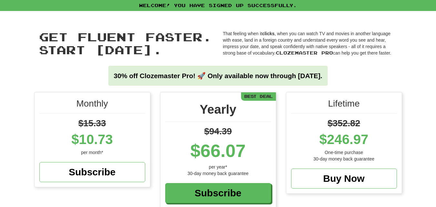 This screenshot has width=436, height=207. Describe the element at coordinates (344, 140) in the screenshot. I see `div: $246.97` at that location.